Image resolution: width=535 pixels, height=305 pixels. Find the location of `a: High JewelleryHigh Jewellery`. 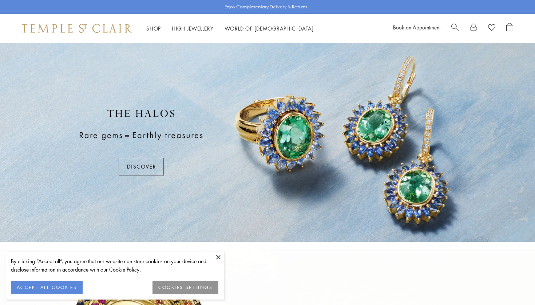

a: High JewelleryHigh Jewellery is located at coordinates (193, 28).